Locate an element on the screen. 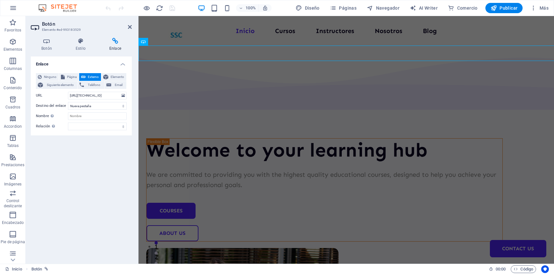 This screenshot has width=554, height=274. span: Páginas is located at coordinates (343, 8).